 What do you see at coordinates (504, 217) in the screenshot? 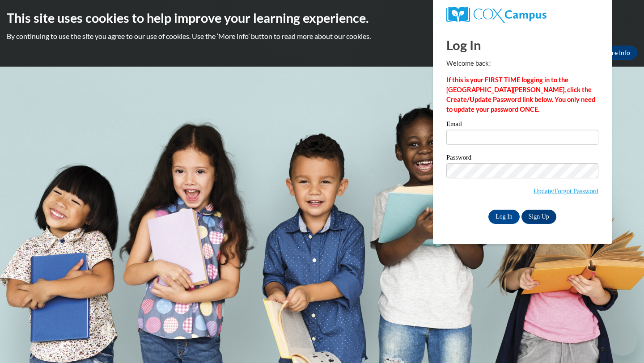
I see `input: Log In` at bounding box center [504, 217].